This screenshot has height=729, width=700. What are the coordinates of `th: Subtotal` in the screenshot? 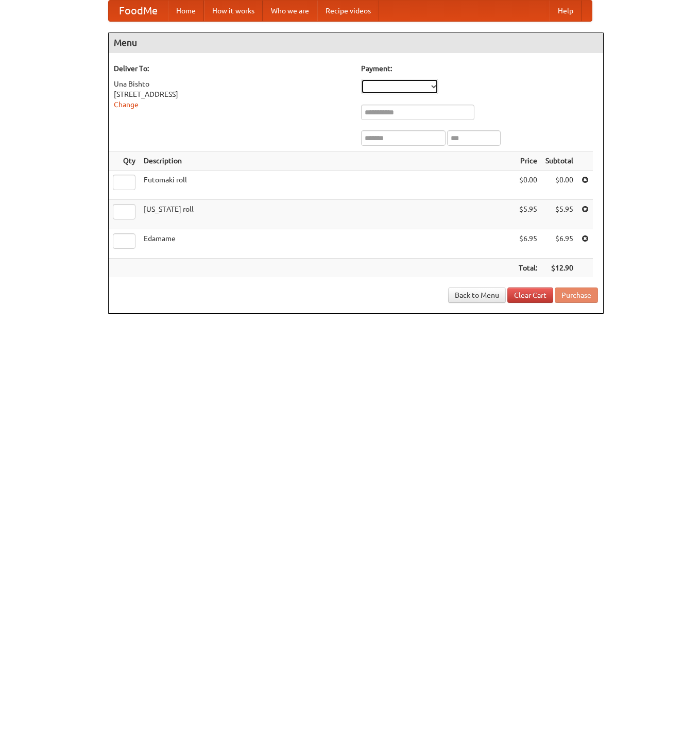 It's located at (559, 161).